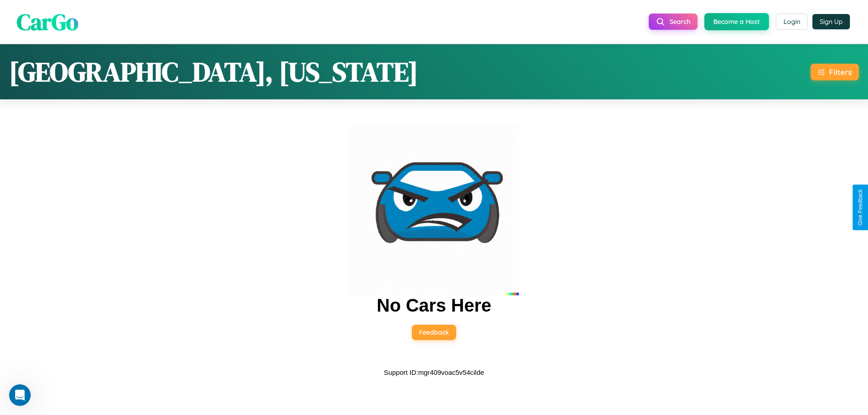  Describe the element at coordinates (434, 211) in the screenshot. I see `img: car` at that location.